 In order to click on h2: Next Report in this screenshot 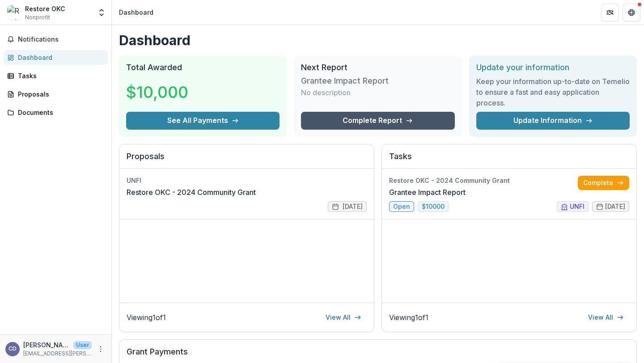, I will do `click(377, 68)`.